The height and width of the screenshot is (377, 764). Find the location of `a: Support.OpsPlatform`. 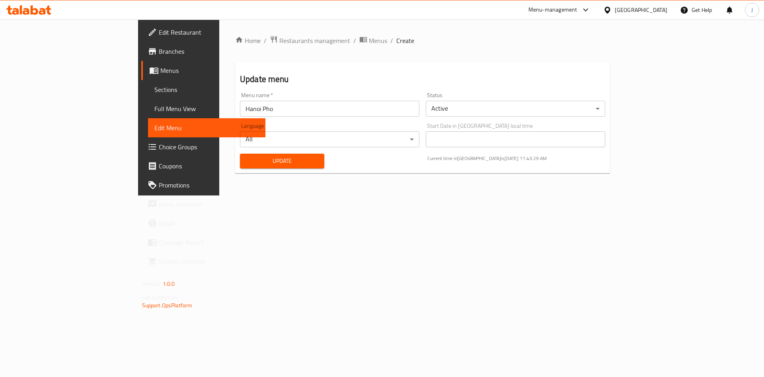

a: Support.OpsPlatform is located at coordinates (167, 305).